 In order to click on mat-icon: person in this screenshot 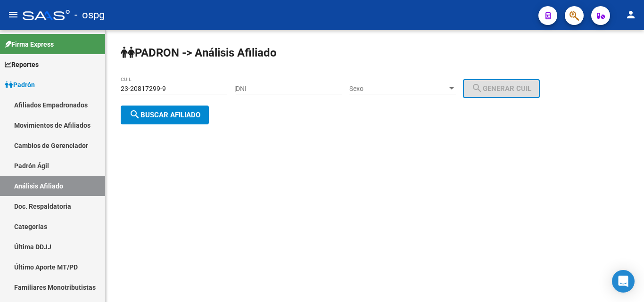, I will do `click(630, 14)`.